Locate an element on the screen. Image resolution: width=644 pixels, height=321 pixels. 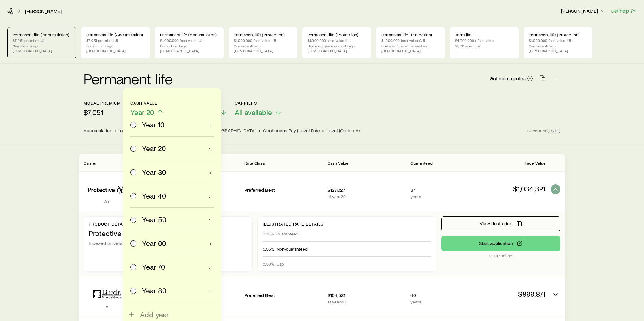
span: Indexed universal life is located at coordinates (141, 130).